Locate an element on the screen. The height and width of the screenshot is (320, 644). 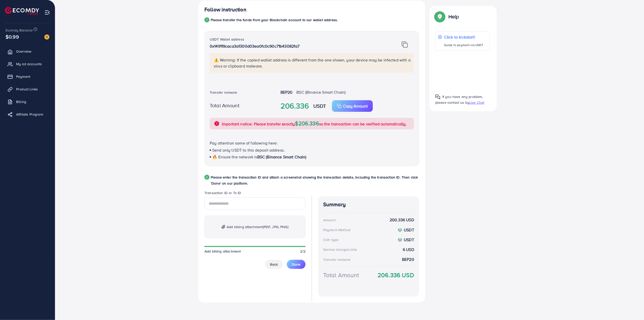
label: Transfer network is located at coordinates (224, 92).